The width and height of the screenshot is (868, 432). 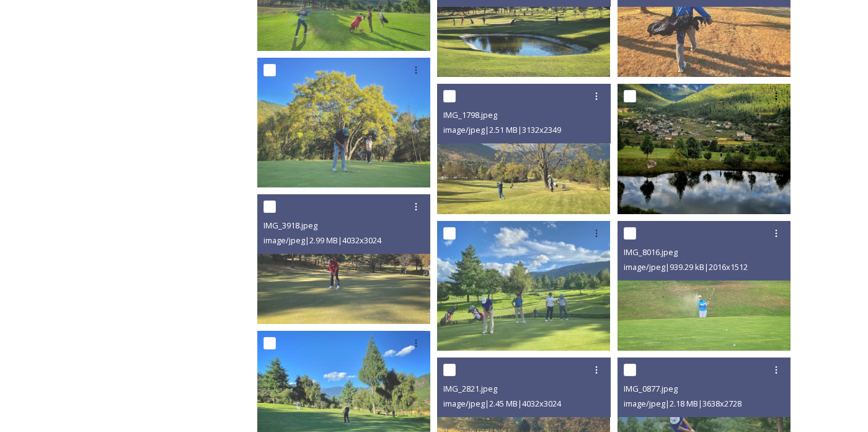 What do you see at coordinates (524, 148) in the screenshot?
I see `img: IMG_1798.jpeg` at bounding box center [524, 148].